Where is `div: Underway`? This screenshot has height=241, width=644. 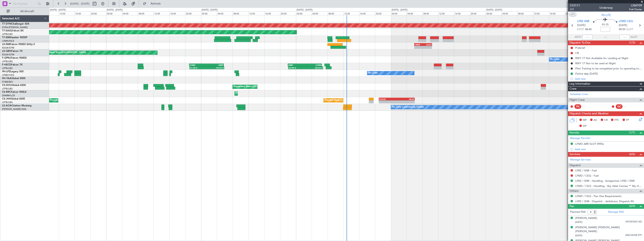 div: Underway is located at coordinates (606, 8).